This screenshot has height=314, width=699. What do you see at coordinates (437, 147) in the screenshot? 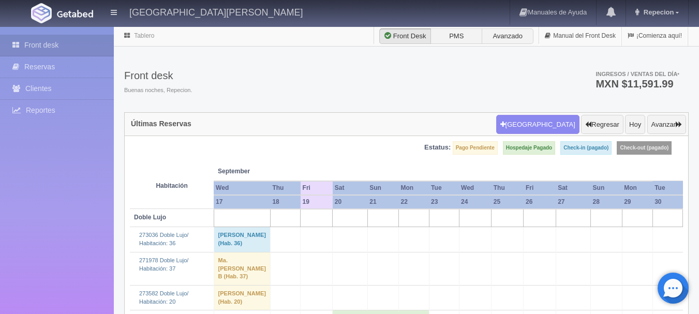
I see `label: Estatus:` at bounding box center [437, 147].